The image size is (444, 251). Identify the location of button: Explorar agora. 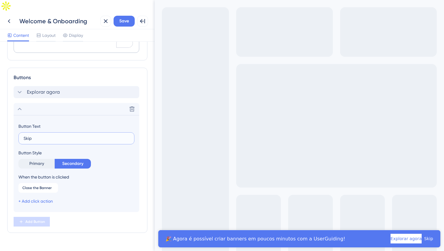
(248, 8).